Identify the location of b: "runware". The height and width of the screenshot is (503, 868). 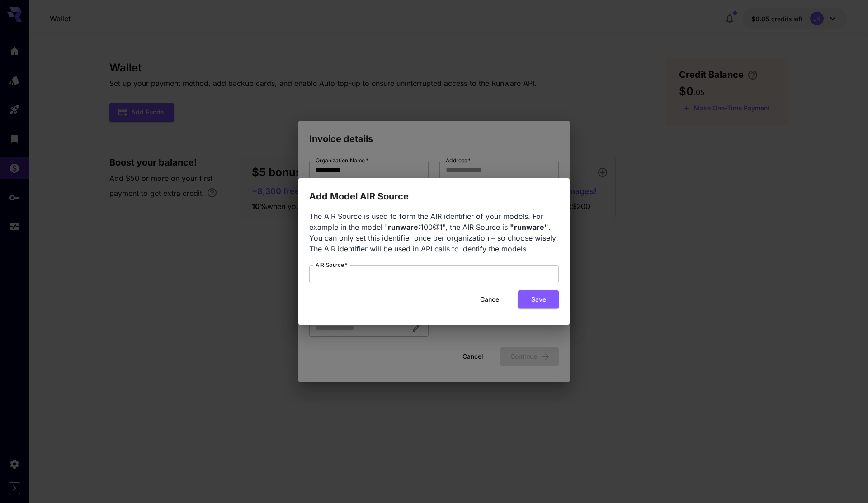
(529, 227).